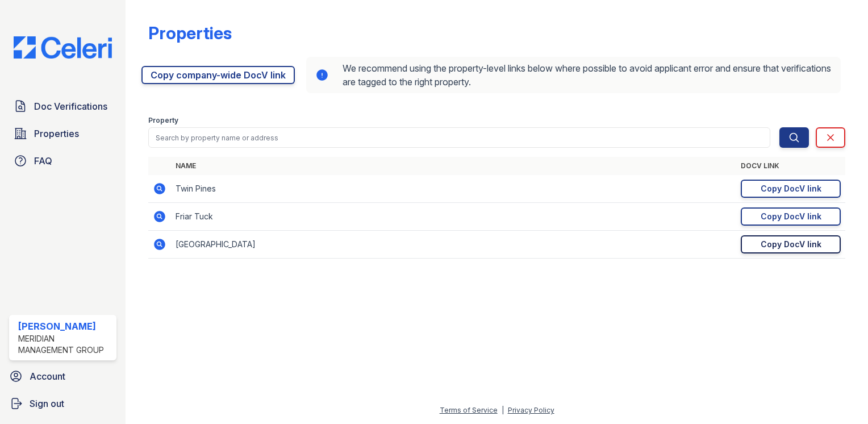  I want to click on td: Twin Pines, so click(453, 189).